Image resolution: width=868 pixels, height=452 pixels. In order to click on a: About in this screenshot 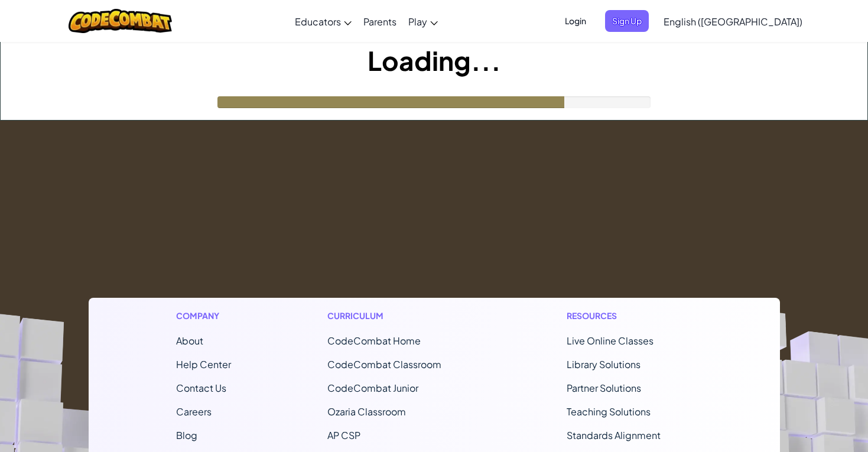, I will do `click(190, 340)`.